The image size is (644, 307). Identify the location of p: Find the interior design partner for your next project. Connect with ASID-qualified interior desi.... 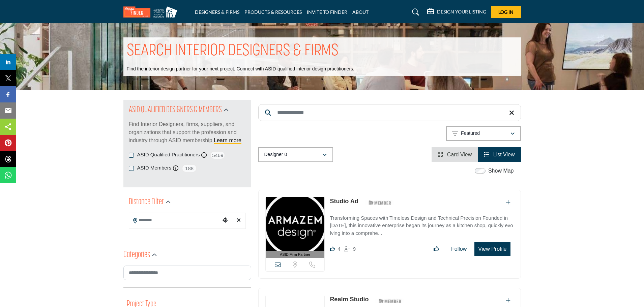
(240, 69).